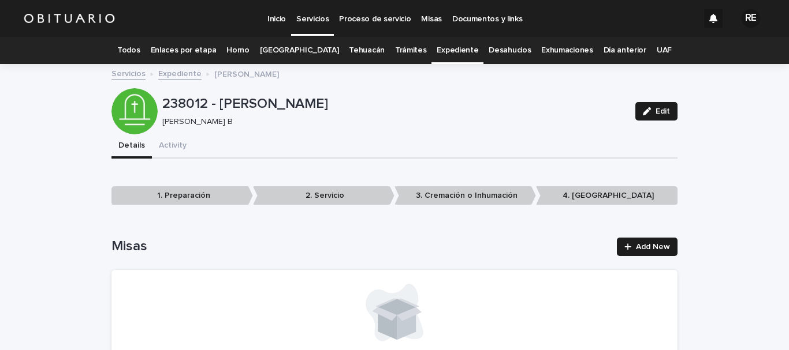 The image size is (789, 350). Describe the element at coordinates (132, 147) in the screenshot. I see `button: Details` at that location.